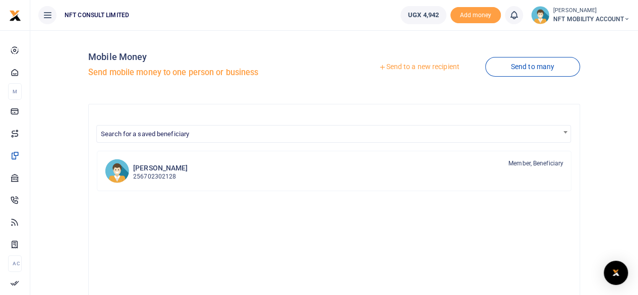 The image size is (638, 295). Describe the element at coordinates (616, 273) in the screenshot. I see `div: Open Intercom Messenger` at that location.